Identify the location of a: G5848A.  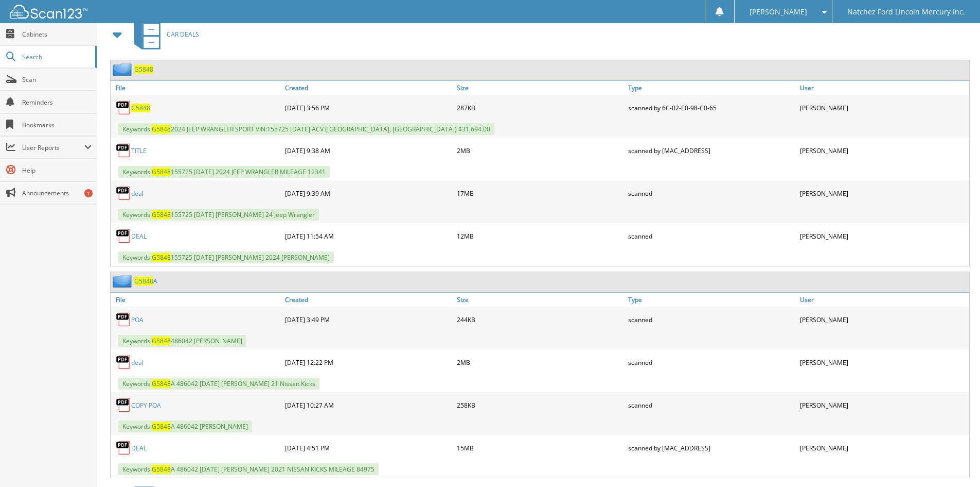
(146, 281).